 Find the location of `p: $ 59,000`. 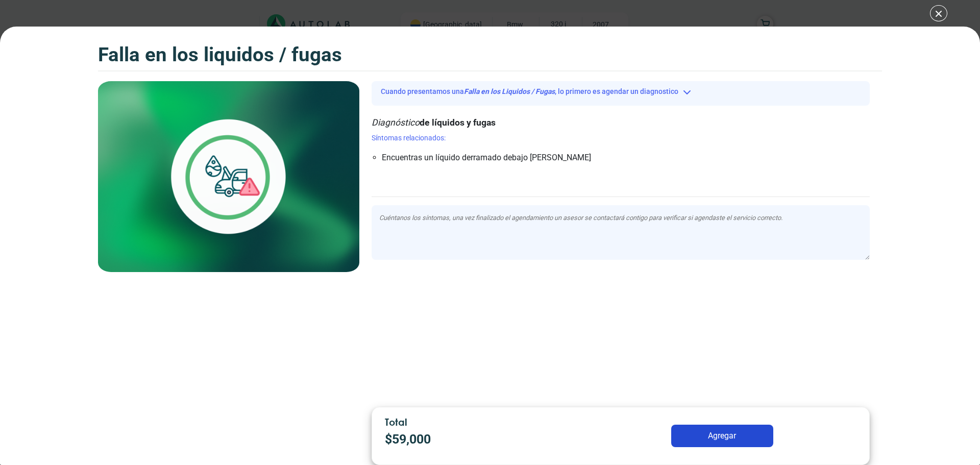

p: $ 59,000 is located at coordinates (479, 438).